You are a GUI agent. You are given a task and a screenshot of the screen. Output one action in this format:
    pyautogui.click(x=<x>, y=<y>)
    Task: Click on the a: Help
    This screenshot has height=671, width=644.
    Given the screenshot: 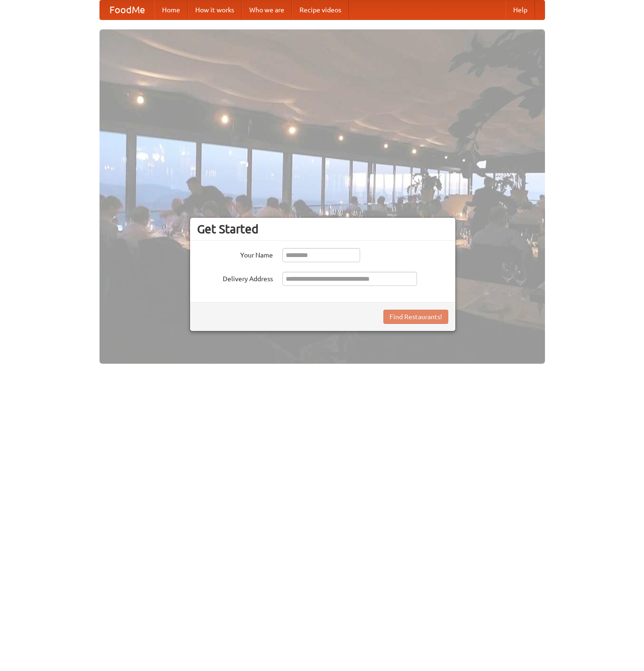 What is the action you would take?
    pyautogui.click(x=521, y=10)
    